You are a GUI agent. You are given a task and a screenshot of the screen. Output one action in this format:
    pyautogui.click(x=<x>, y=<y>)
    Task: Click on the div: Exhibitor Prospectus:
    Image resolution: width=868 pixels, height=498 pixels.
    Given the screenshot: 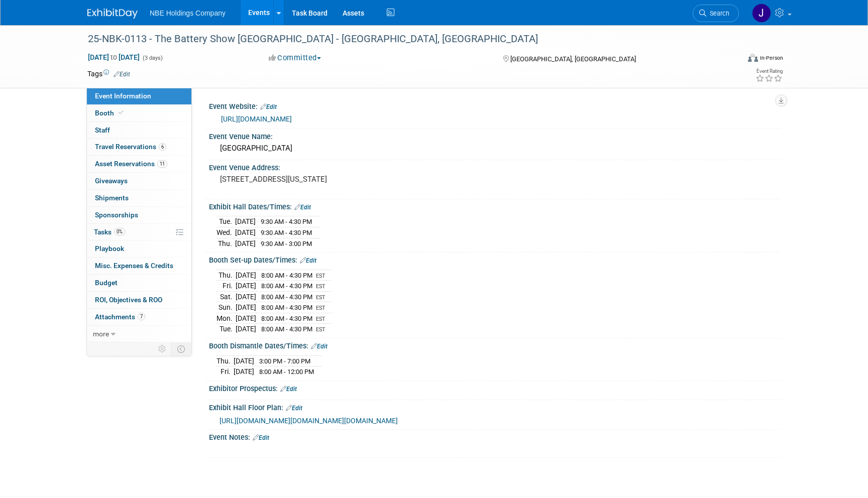 What is the action you would take?
    pyautogui.click(x=495, y=388)
    